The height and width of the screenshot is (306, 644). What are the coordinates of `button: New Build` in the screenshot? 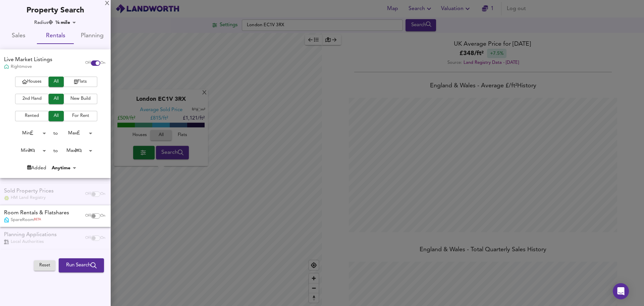 It's located at (80, 98).